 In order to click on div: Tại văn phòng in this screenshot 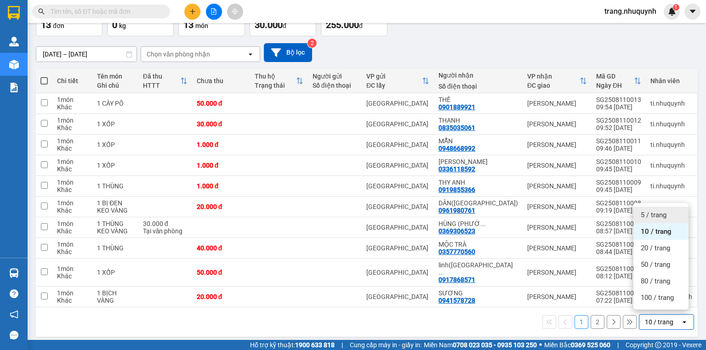, I will do `click(165, 231)`.